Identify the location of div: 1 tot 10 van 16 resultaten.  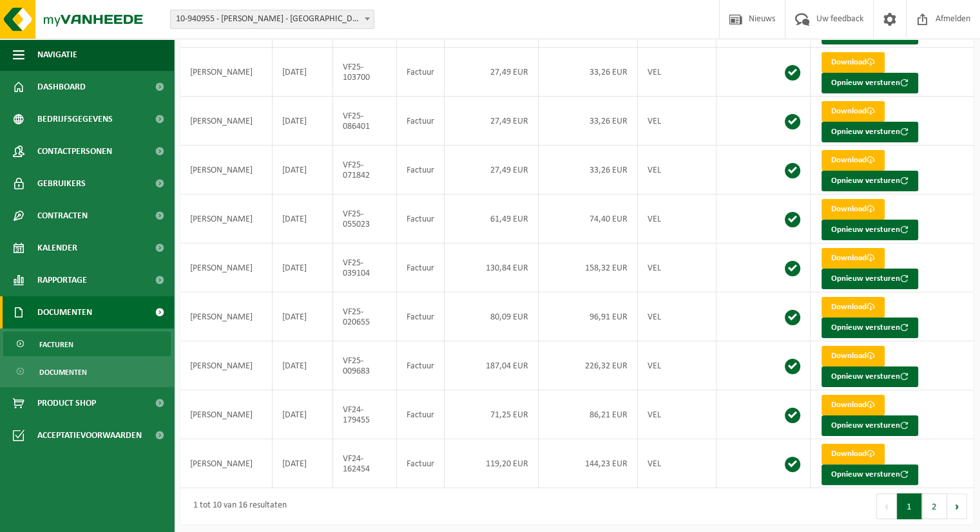
(236, 506).